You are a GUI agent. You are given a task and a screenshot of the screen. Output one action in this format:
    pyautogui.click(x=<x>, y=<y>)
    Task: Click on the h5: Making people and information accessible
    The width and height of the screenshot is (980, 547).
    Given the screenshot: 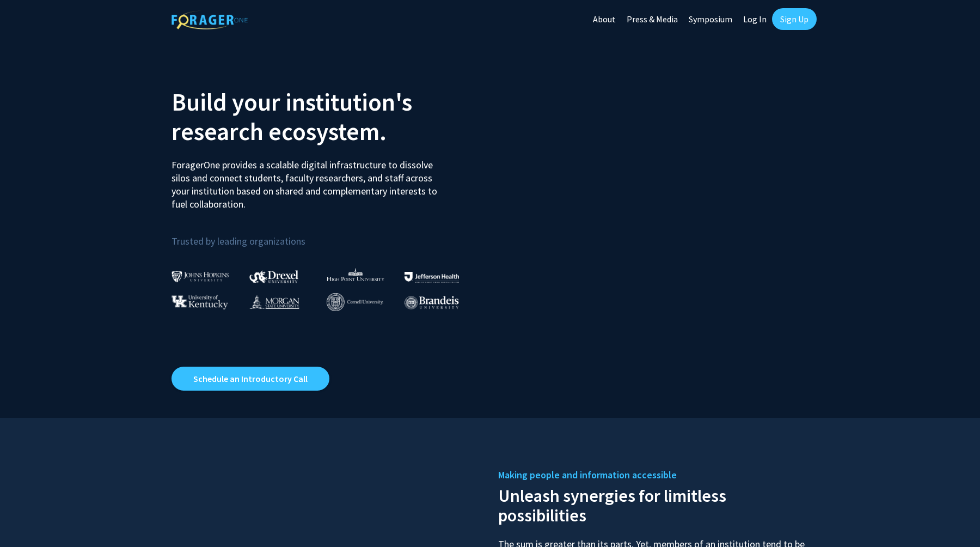 What is the action you would take?
    pyautogui.click(x=653, y=475)
    